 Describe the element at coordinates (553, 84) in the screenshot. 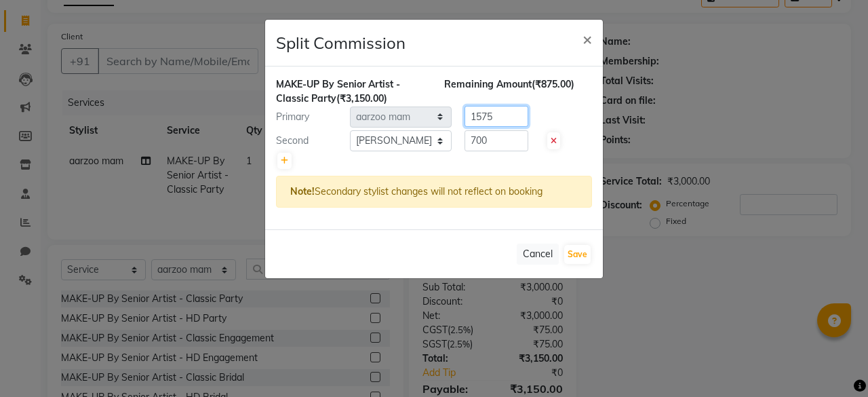

I see `span: (₹875.00)` at that location.